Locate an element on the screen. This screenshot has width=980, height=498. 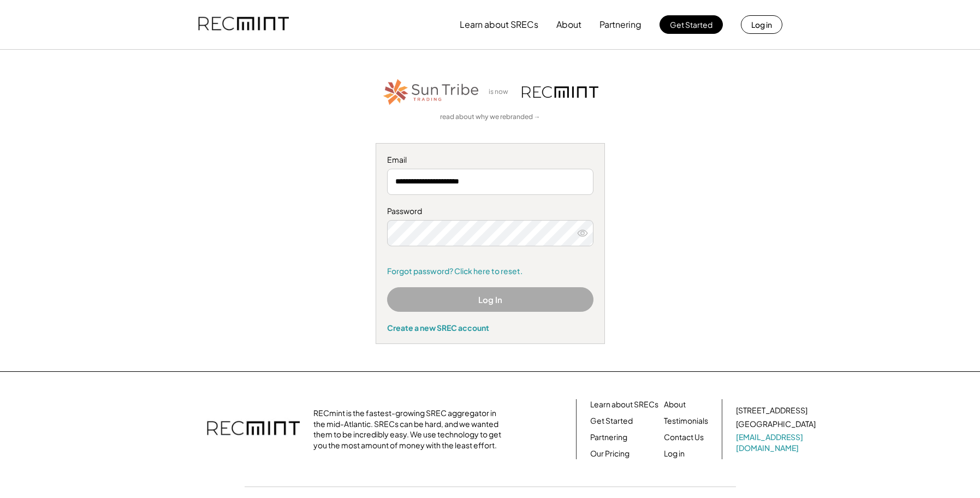
div: Email is located at coordinates (490, 160).